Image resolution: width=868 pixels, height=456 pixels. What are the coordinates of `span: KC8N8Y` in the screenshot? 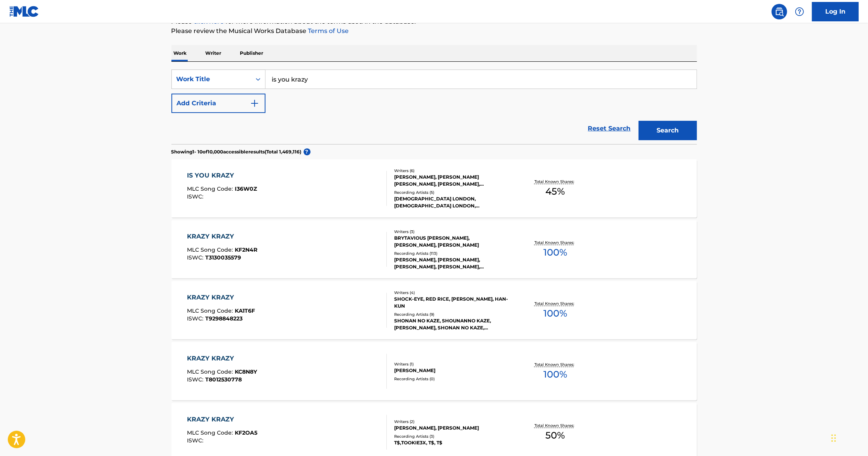 It's located at (246, 372).